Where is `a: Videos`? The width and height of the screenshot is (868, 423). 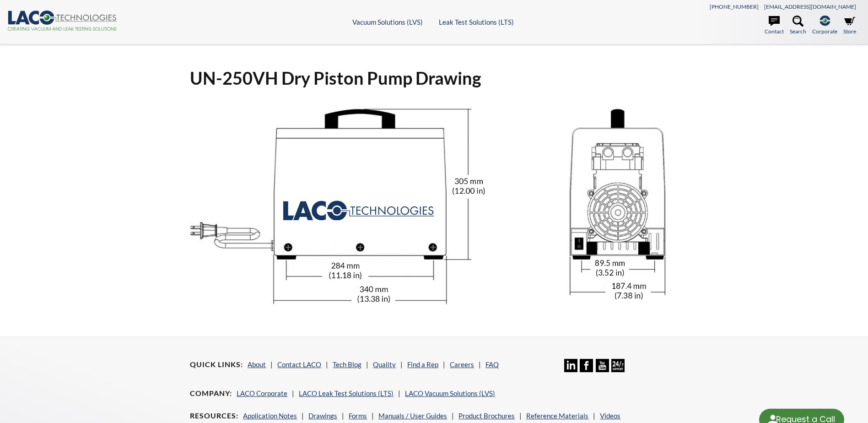
a: Videos is located at coordinates (609, 416).